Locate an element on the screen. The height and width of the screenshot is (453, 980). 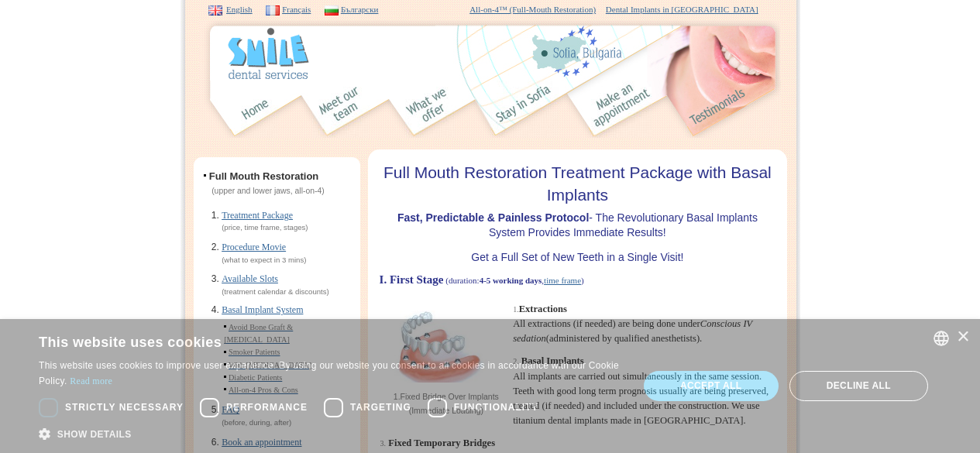
div: Decline all is located at coordinates (859, 385).